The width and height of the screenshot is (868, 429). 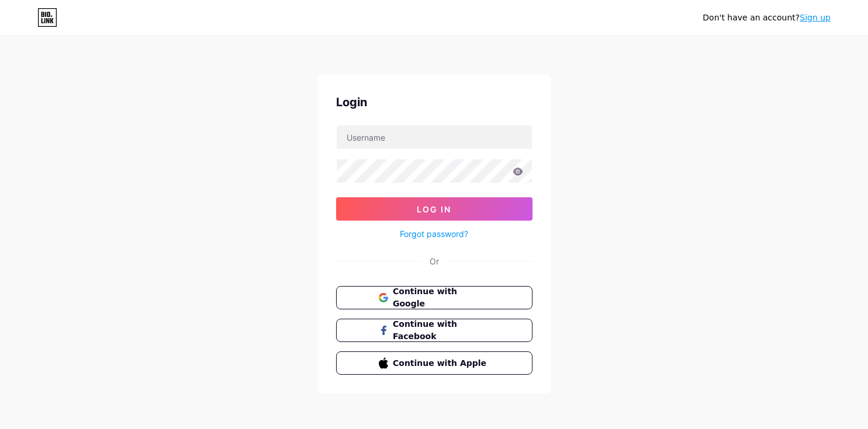 What do you see at coordinates (815, 17) in the screenshot?
I see `a: Sign up` at bounding box center [815, 17].